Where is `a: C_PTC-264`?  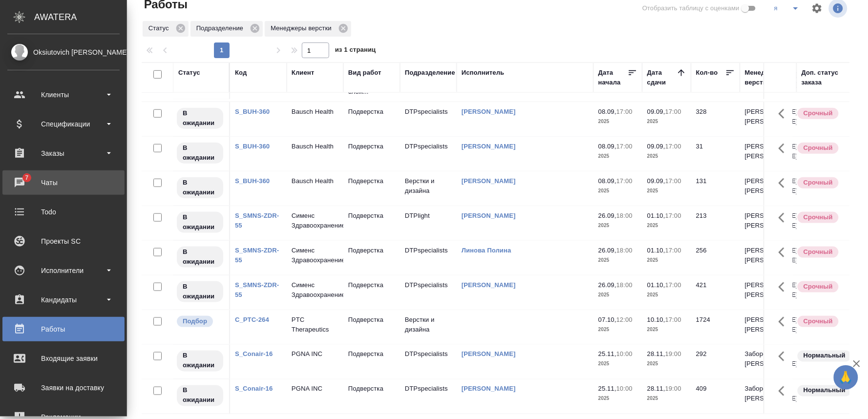
a: C_PTC-264 is located at coordinates (252, 319).